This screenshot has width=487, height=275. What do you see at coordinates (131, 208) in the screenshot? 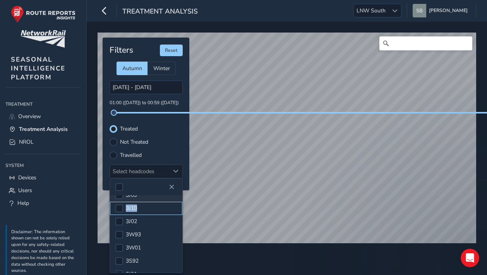
I see `span: 3J10` at bounding box center [131, 208].